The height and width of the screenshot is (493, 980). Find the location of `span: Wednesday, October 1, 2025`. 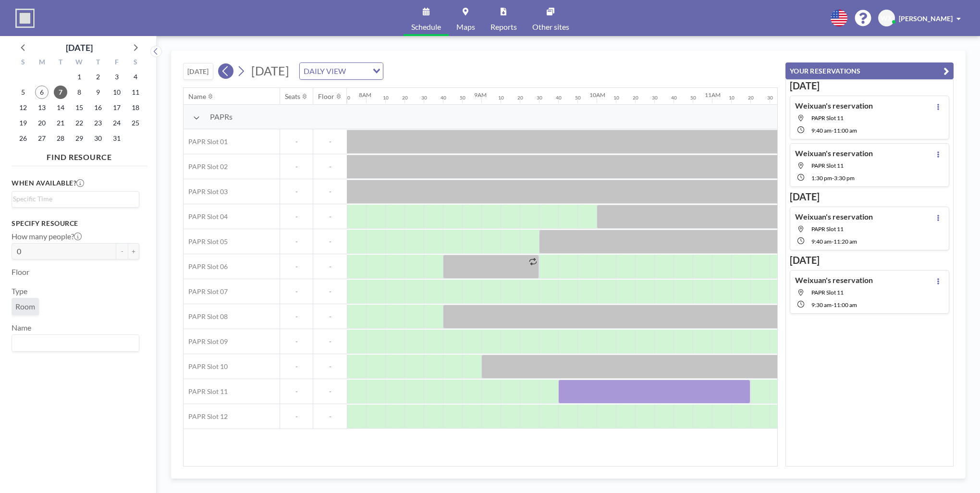

span: Wednesday, October 1, 2025 is located at coordinates (79, 77).